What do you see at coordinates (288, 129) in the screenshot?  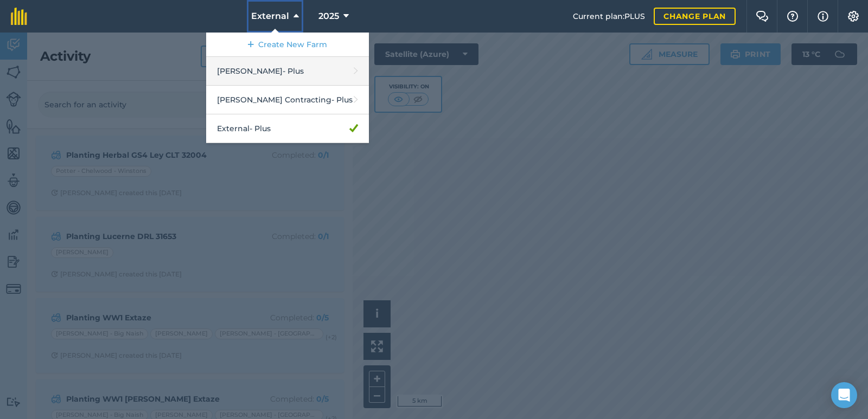 I see `a: External- Plus` at bounding box center [288, 129].